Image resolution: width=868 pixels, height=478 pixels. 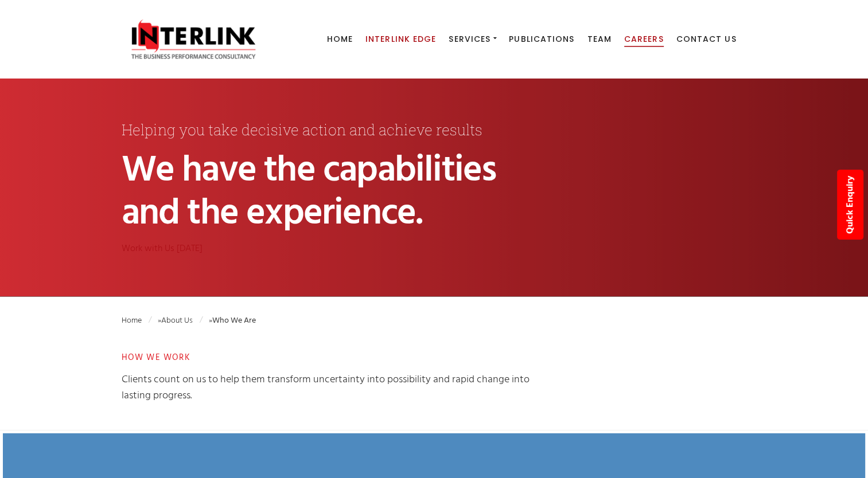 What do you see at coordinates (339, 39) in the screenshot?
I see `span: Home` at bounding box center [339, 39].